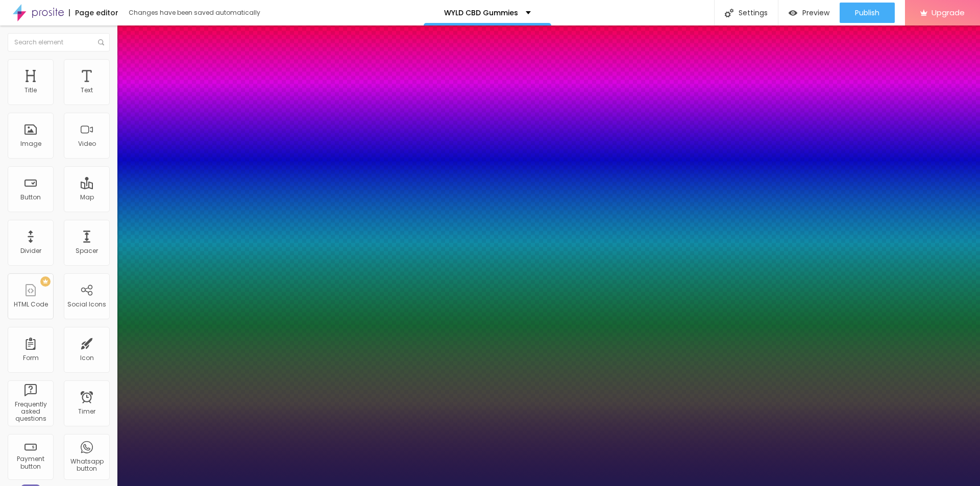 This screenshot has height=486, width=980. Describe the element at coordinates (867, 13) in the screenshot. I see `button: Publish` at that location.